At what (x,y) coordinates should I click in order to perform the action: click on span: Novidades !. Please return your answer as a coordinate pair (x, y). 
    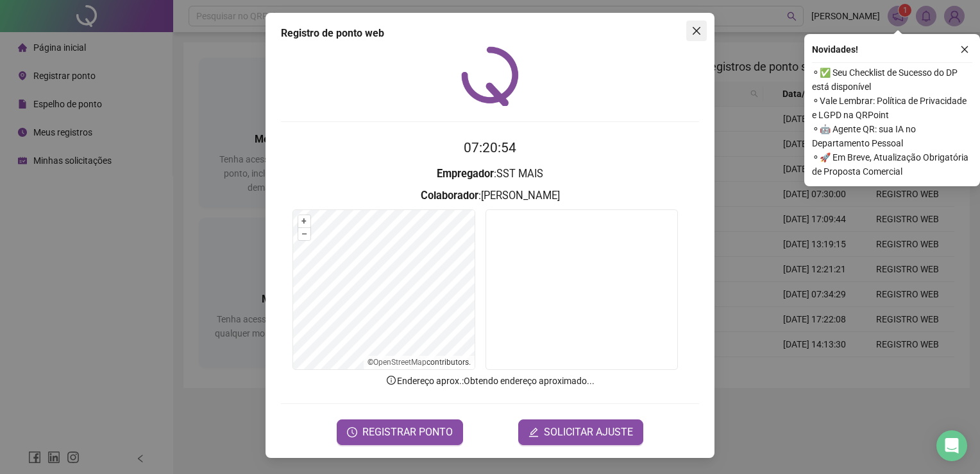
    Looking at the image, I should click on (835, 49).